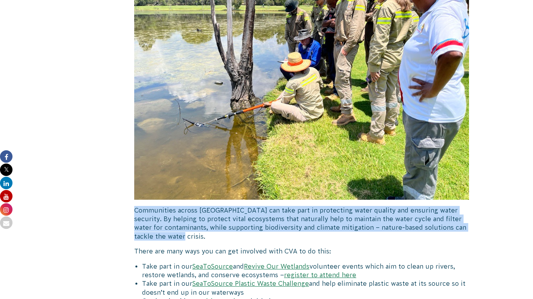 The width and height of the screenshot is (533, 299). What do you see at coordinates (276, 267) in the screenshot?
I see `a: Revive Our Wetlands` at bounding box center [276, 267].